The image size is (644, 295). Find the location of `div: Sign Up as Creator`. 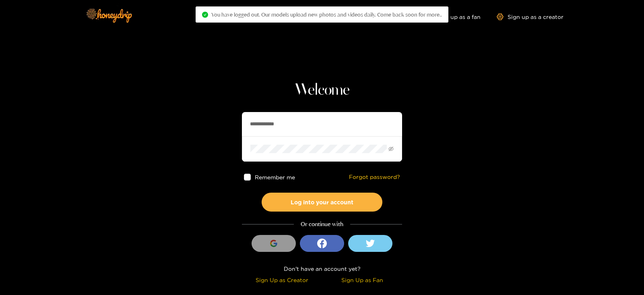

div: Sign Up as Creator is located at coordinates (282, 280).